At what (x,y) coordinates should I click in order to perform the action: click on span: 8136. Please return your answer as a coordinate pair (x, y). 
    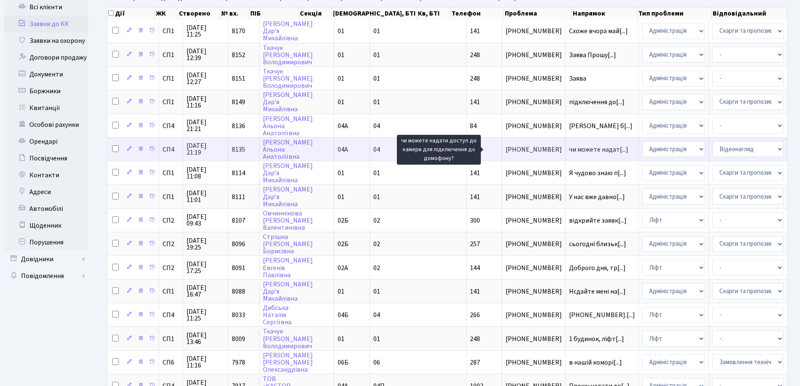
    Looking at the image, I should click on (238, 126).